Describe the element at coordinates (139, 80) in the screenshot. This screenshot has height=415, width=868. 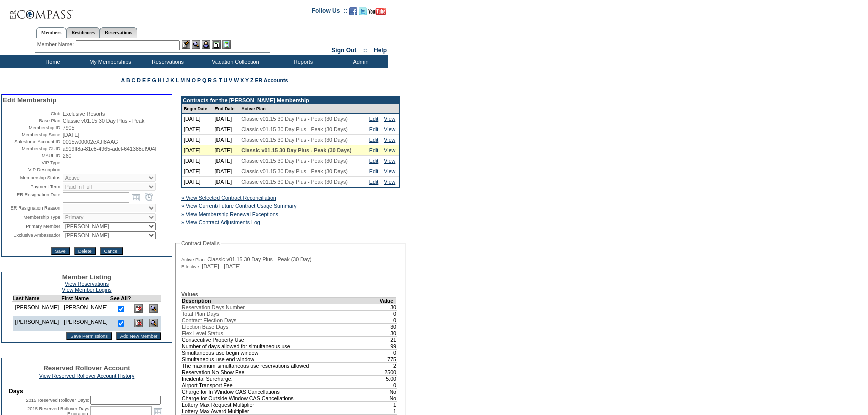
I see `a: D` at that location.